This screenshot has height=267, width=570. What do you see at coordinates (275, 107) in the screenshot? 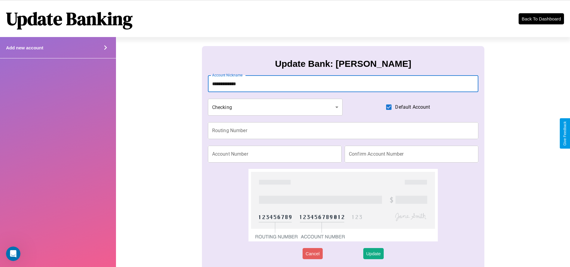
I see `div: Checking` at bounding box center [275, 107].